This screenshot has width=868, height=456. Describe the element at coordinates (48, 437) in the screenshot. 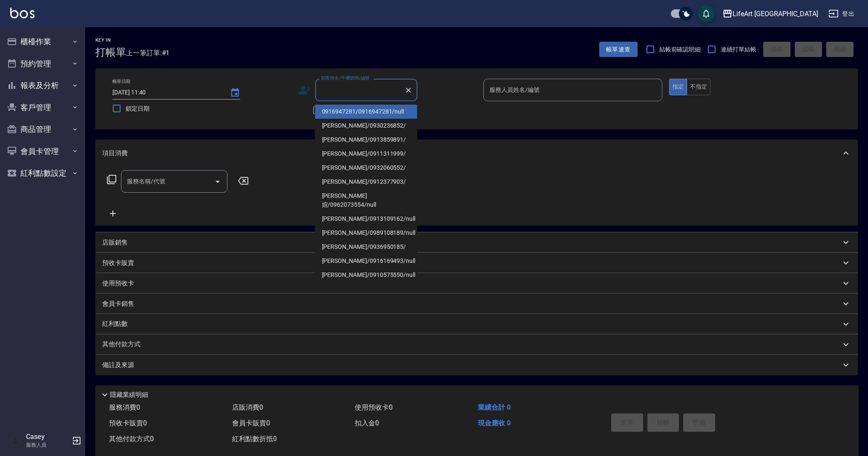

I see `h5: Casey` at that location.